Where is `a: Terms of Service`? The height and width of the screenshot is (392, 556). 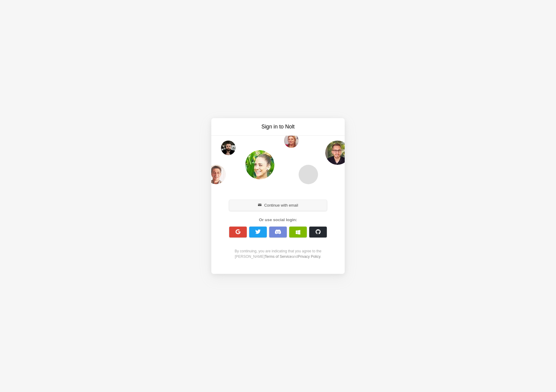
a: Terms of Service is located at coordinates (278, 256).